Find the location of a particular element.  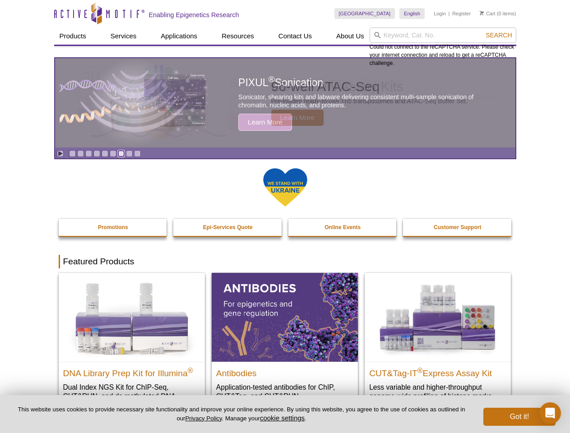

a: Go to slide 7 is located at coordinates (121, 153).